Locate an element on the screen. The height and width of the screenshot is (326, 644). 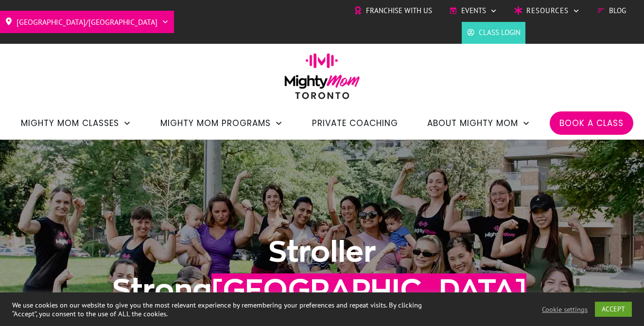
span: Blog is located at coordinates (617, 11).